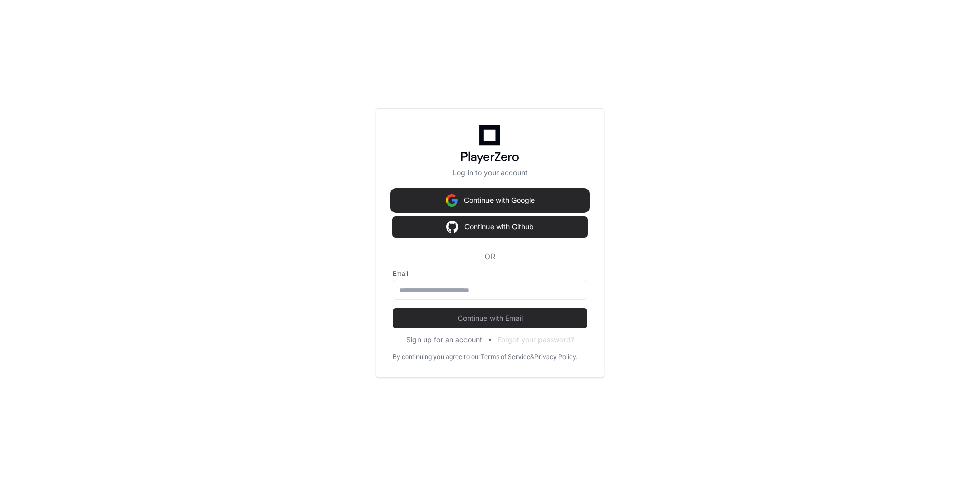 Image resolution: width=980 pixels, height=486 pixels. Describe the element at coordinates (490, 318) in the screenshot. I see `button: Continue with Email` at that location.